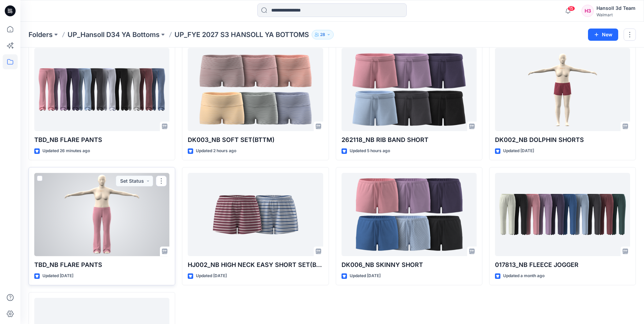 This screenshot has height=324, width=644. I want to click on p: Updated 2 hours ago, so click(216, 151).